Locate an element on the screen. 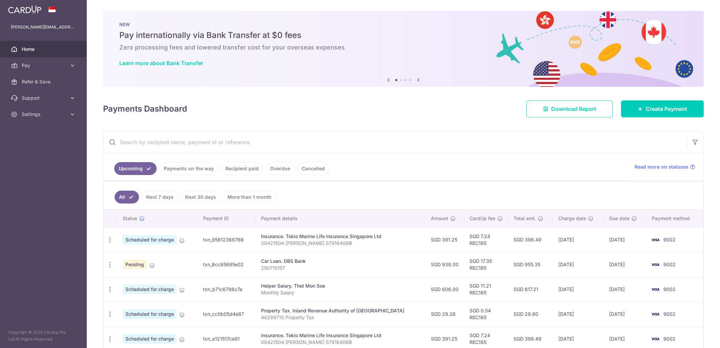 The height and width of the screenshot is (348, 720). span: Pending is located at coordinates (135, 264).